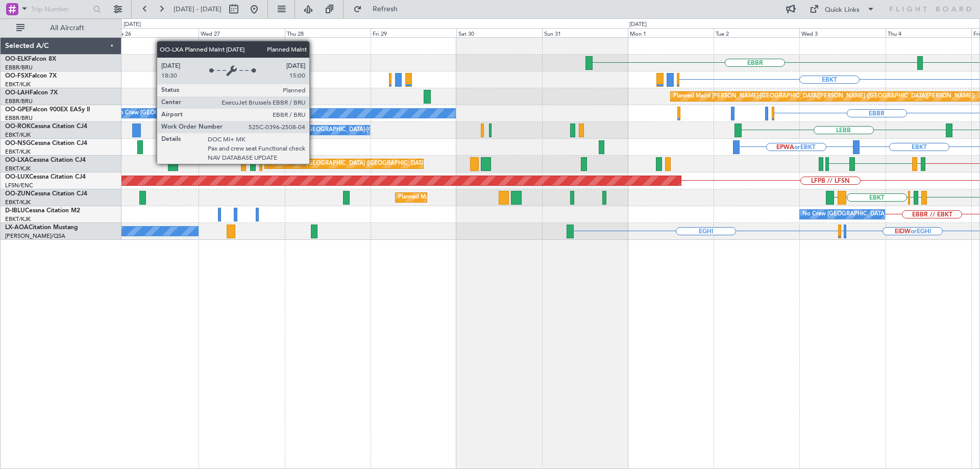 This screenshot has height=469, width=980. What do you see at coordinates (67, 28) in the screenshot?
I see `span: All Aircraft` at bounding box center [67, 28].